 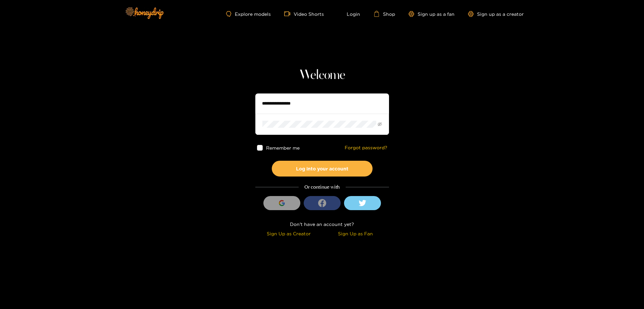 I want to click on a: Forgot password?, so click(x=366, y=147).